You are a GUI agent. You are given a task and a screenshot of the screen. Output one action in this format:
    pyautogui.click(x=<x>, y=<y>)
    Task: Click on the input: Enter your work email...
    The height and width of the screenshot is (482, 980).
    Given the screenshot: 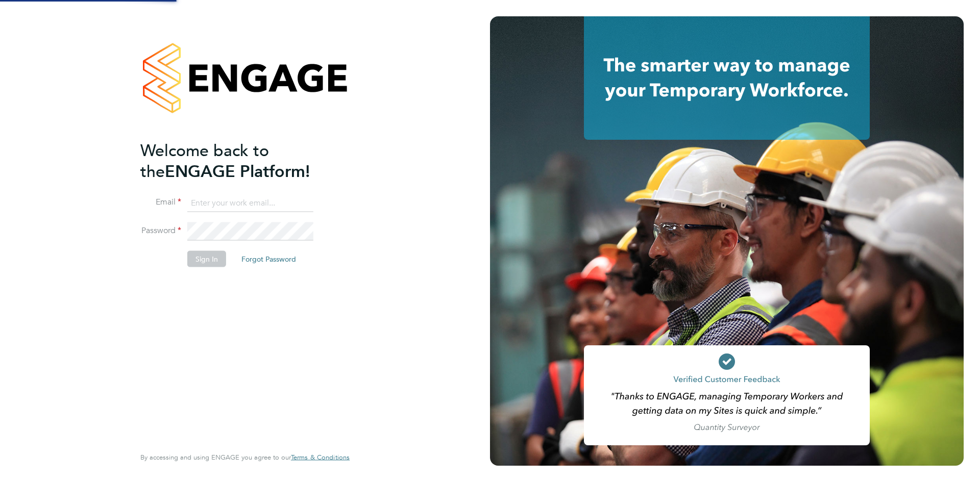 What is the action you would take?
    pyautogui.click(x=250, y=203)
    